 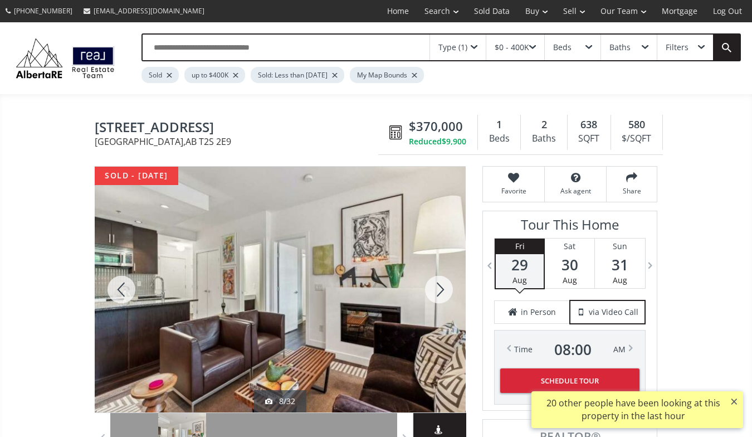 What do you see at coordinates (677, 47) in the screenshot?
I see `div: Filters` at bounding box center [677, 47].